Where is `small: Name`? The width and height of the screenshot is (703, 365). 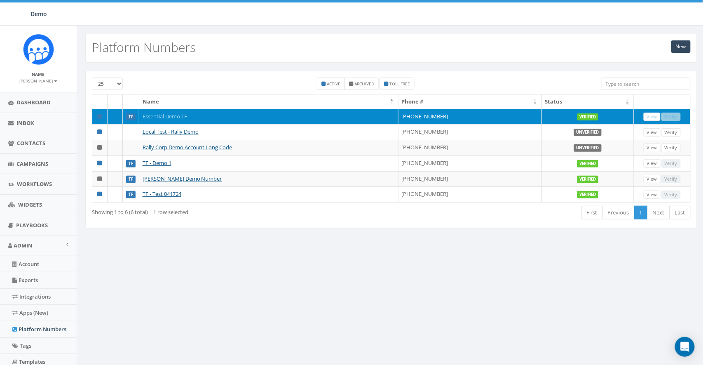 small: Name is located at coordinates (38, 74).